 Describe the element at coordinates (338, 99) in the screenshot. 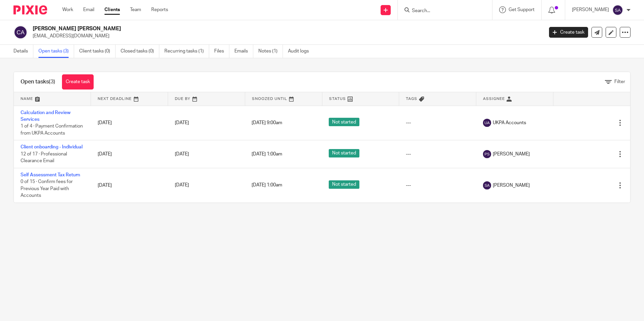

I see `span: Status` at that location.